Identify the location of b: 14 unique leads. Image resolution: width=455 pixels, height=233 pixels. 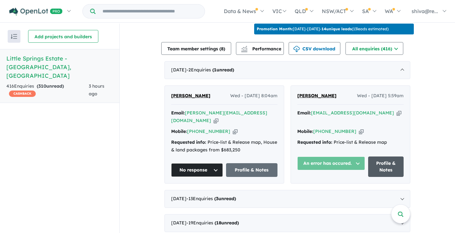
(336, 29).